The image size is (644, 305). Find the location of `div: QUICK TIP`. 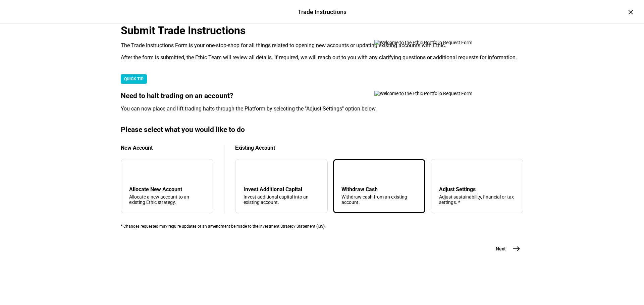

div: QUICK TIP is located at coordinates (134, 79).